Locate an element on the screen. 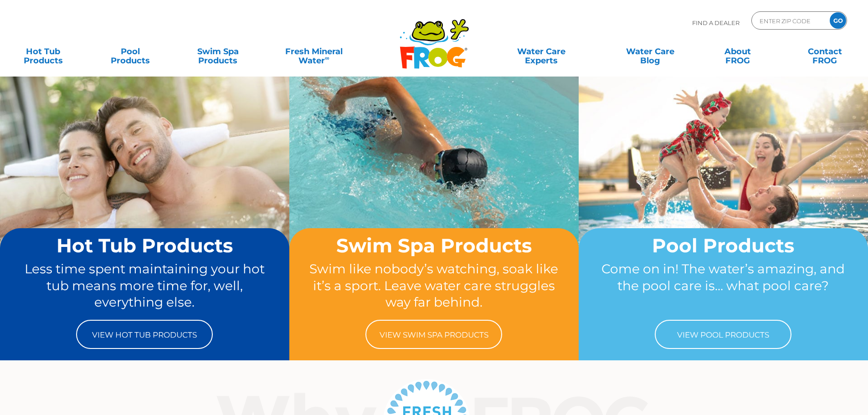  h2: Swim Spa Products is located at coordinates (434, 245).